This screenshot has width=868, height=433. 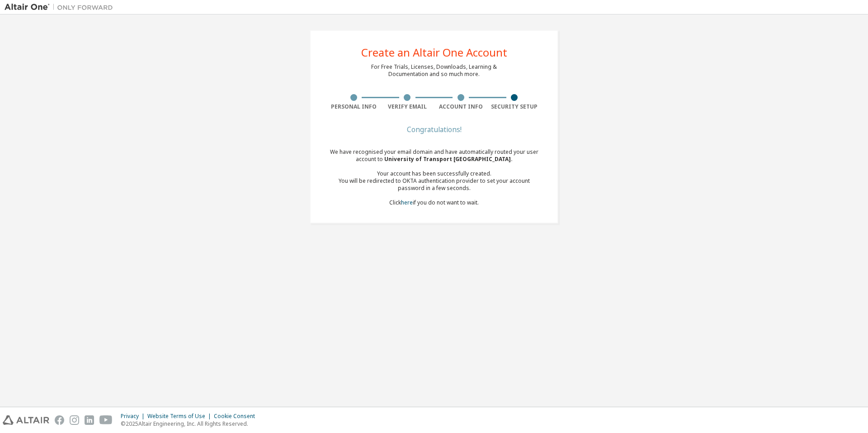 I want to click on div: Website Terms of Use, so click(x=180, y=416).